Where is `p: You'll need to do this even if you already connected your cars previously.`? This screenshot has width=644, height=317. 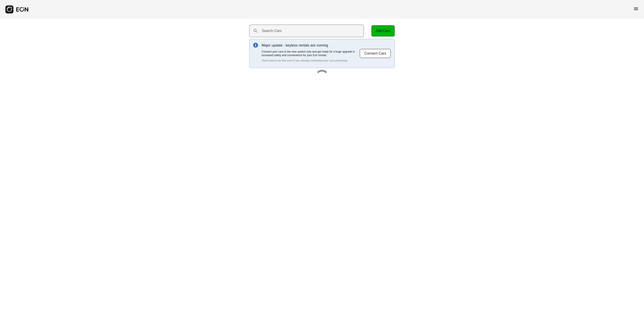 p: You'll need to do this even if you already connected your cars previously. is located at coordinates (311, 61).